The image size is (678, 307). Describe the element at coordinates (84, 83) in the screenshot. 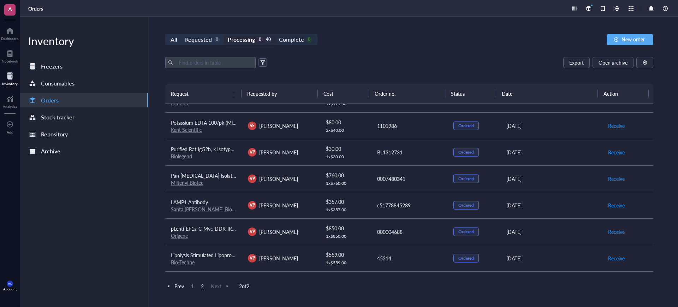

I see `a: Consumables` at that location.